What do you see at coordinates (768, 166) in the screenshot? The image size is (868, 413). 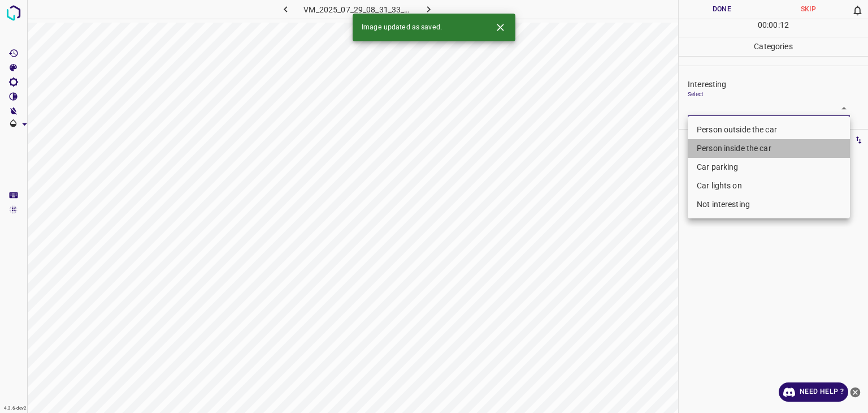 I see `li: Car parking` at bounding box center [768, 166].